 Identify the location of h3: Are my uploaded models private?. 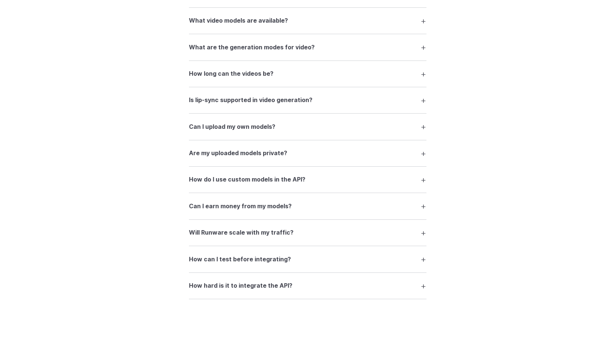
(238, 153).